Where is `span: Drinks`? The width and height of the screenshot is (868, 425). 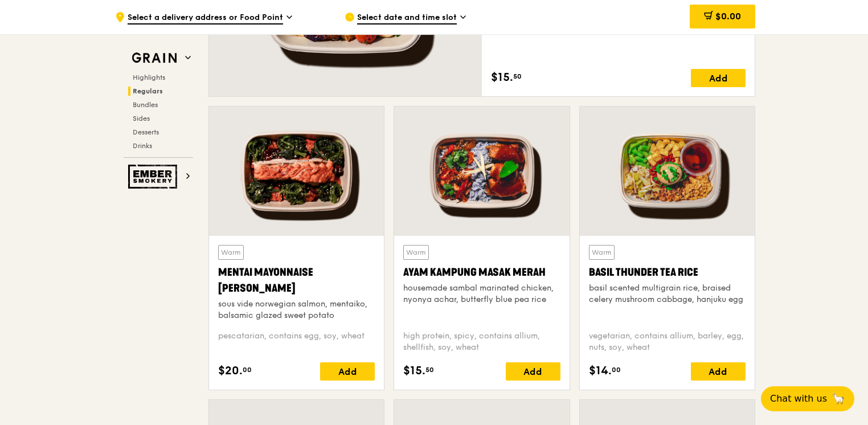
span: Drinks is located at coordinates (142, 146).